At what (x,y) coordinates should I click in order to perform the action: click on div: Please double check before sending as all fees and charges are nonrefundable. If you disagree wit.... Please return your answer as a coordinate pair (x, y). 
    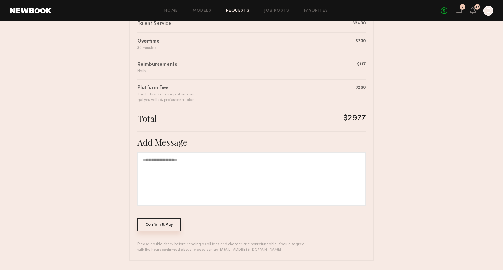
    Looking at the image, I should click on (223, 247).